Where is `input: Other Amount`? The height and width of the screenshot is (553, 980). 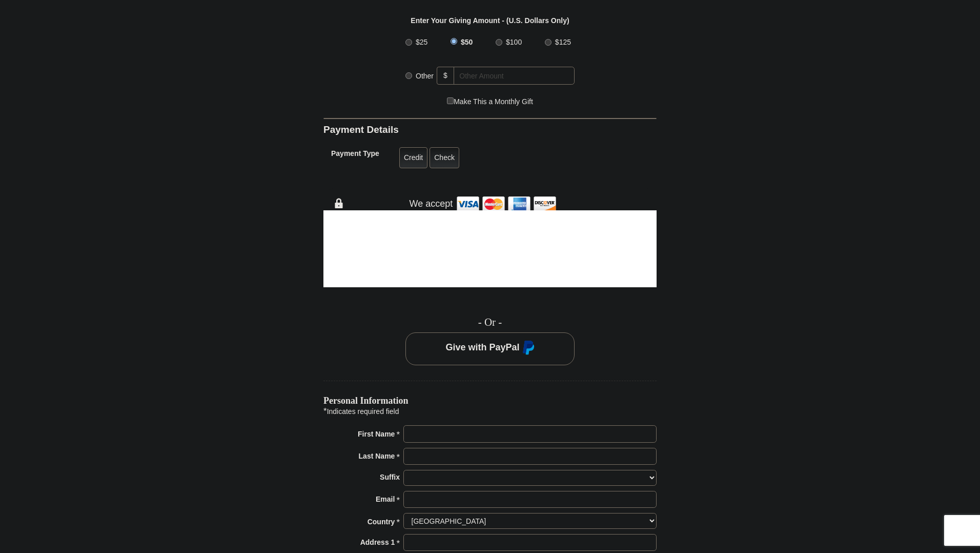 input: Other Amount is located at coordinates (514, 76).